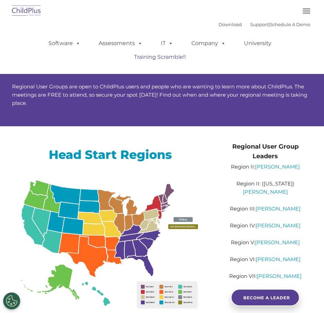 This screenshot has width=324, height=313. Describe the element at coordinates (259, 24) in the screenshot. I see `a: Support` at that location.